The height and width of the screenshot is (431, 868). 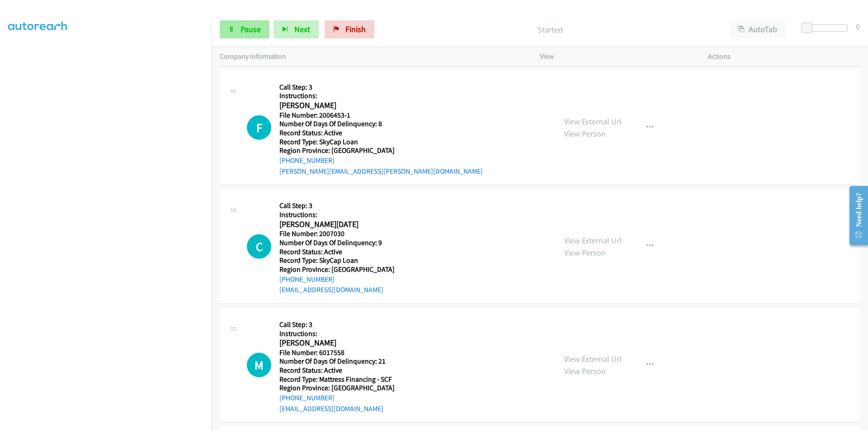 I want to click on button: AutoTab, so click(x=758, y=29).